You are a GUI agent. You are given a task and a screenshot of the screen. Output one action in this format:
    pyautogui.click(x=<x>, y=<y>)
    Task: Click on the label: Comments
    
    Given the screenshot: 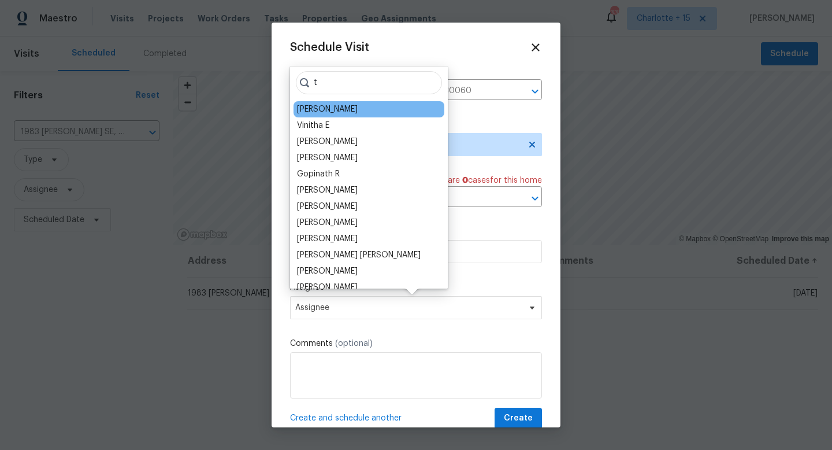 What is the action you would take?
    pyautogui.click(x=416, y=343)
    